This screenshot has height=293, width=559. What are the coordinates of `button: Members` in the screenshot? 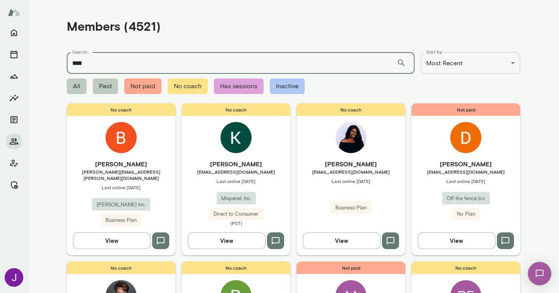 It's located at (14, 141).